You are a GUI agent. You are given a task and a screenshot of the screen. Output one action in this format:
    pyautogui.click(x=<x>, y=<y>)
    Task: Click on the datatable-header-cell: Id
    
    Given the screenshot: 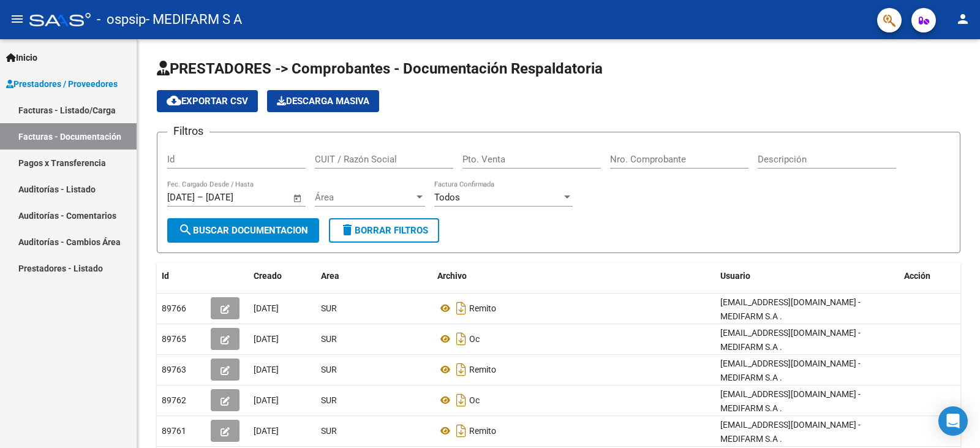 What is the action you would take?
    pyautogui.click(x=181, y=276)
    